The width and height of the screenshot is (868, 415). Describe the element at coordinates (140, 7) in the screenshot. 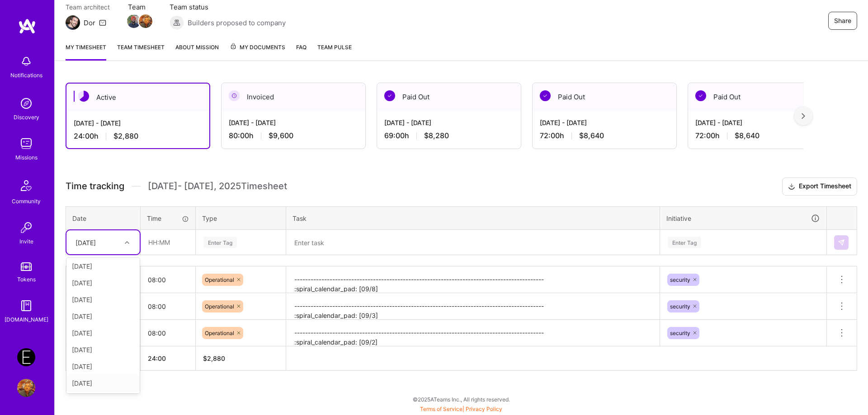

I see `span: Team` at that location.